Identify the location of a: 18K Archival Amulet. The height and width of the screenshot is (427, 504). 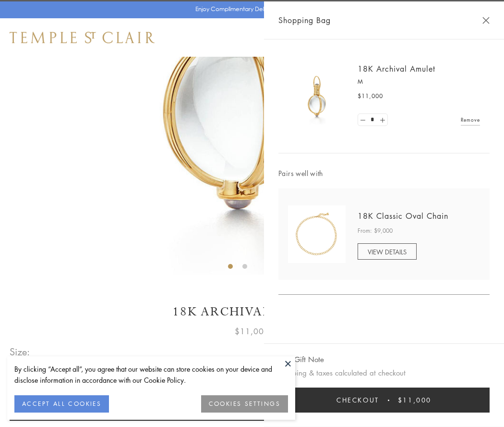
(397, 69).